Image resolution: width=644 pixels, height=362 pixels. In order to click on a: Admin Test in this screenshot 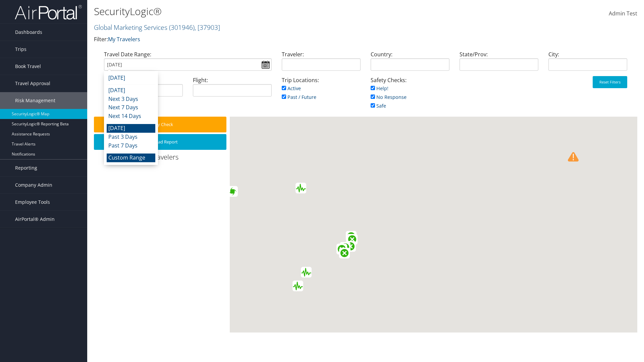, I will do `click(623, 14)`.